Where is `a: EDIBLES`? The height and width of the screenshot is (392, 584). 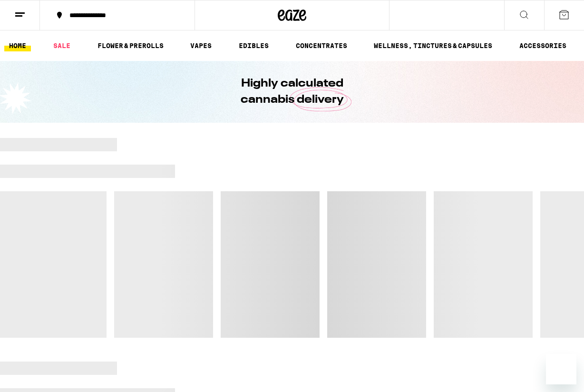
a: EDIBLES is located at coordinates (253, 46).